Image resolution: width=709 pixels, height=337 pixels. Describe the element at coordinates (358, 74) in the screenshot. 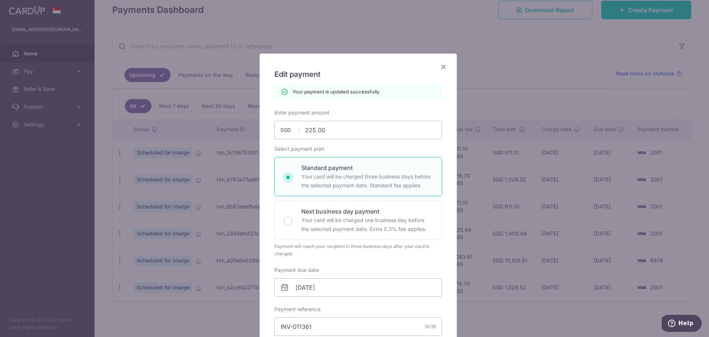

I see `h5: Edit payment` at that location.